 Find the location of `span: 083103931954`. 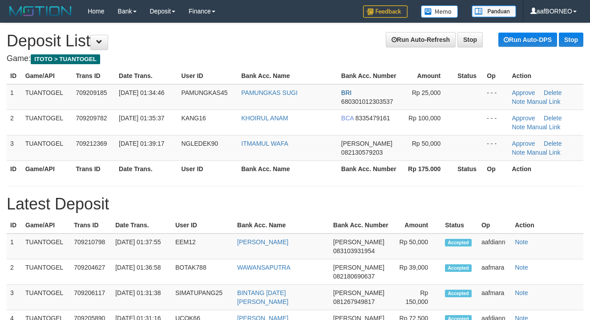

span: 083103931954 is located at coordinates (354, 251).